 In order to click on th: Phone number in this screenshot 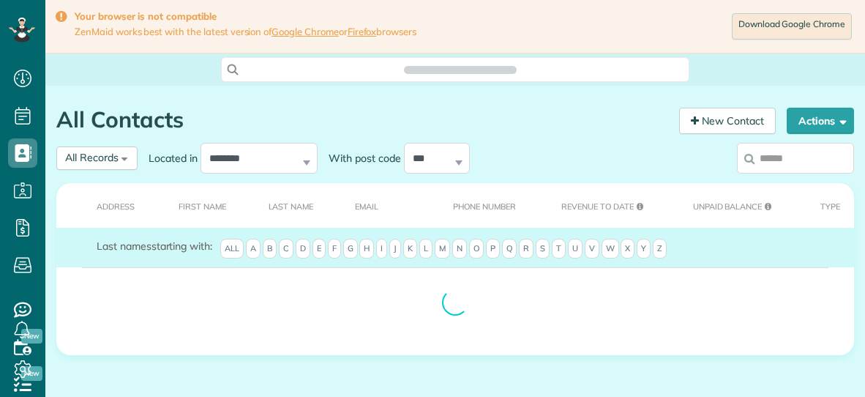, I will do `click(485, 205)`.